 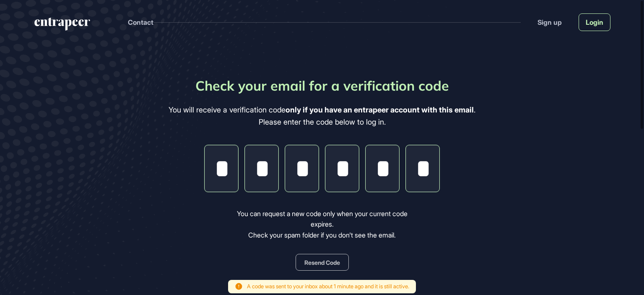 What do you see at coordinates (322, 116) in the screenshot?
I see `div: You will receive a verification code . Please enter the code below to log in.` at bounding box center [322, 116].